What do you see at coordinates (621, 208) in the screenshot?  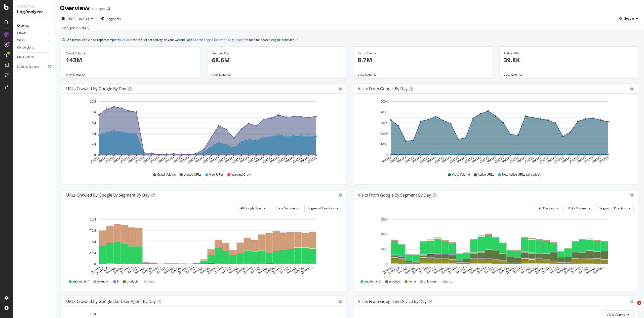 I see `span: Pagetype` at bounding box center [621, 208].